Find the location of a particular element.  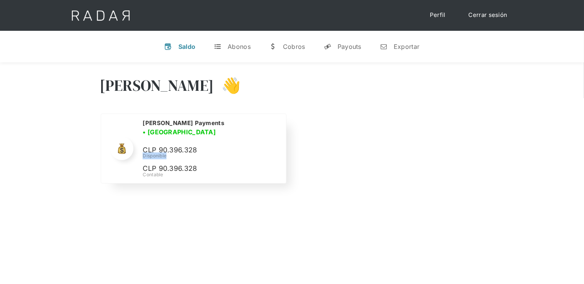

div: v is located at coordinates (168, 47).